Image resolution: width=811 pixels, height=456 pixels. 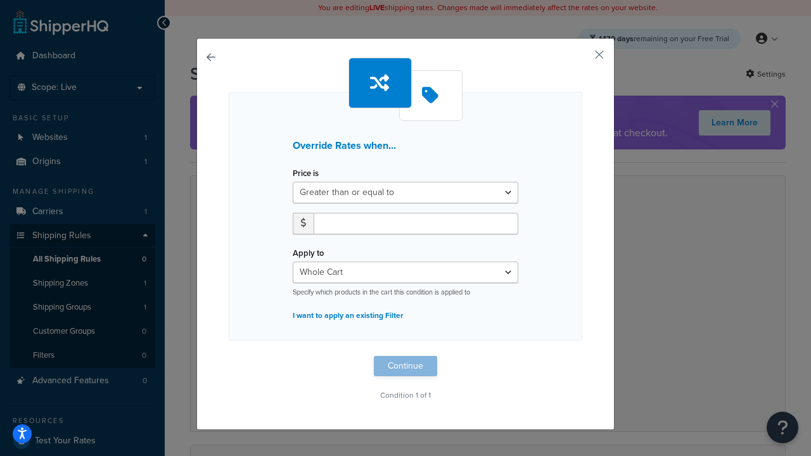 What do you see at coordinates (406, 396) in the screenshot?
I see `p: Condition 1 of 1` at bounding box center [406, 396].